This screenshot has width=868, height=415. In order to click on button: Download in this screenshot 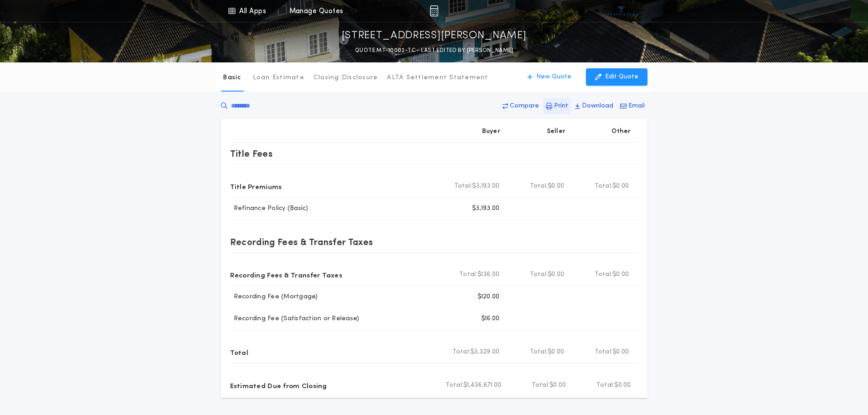, I will do `click(594, 106)`.